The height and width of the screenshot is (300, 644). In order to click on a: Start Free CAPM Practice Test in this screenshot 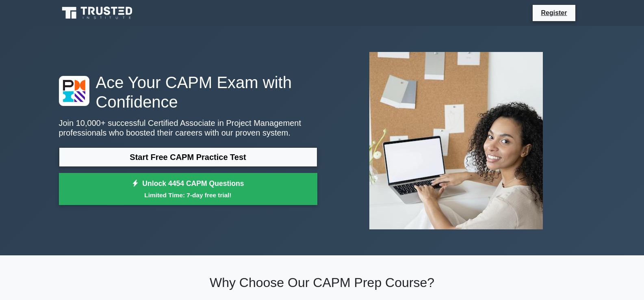, I will do `click(188, 157)`.